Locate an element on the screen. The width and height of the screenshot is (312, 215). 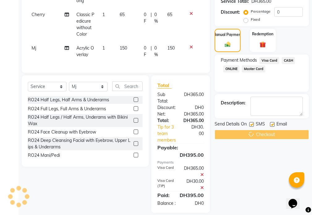
div: RO24 Deep Cleansing Facial with Eyebrow, Upper Lips & Underarms is located at coordinates (79, 144).